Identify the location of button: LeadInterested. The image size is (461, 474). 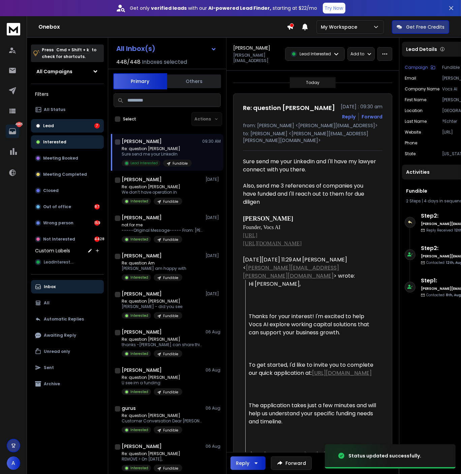
(67, 262).